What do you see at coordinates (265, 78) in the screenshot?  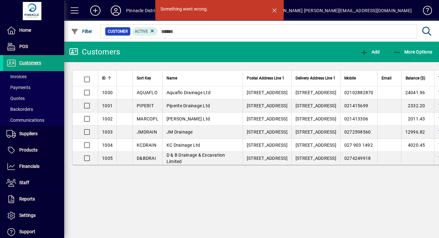 I see `span: Postal Address Line 1` at bounding box center [265, 78].